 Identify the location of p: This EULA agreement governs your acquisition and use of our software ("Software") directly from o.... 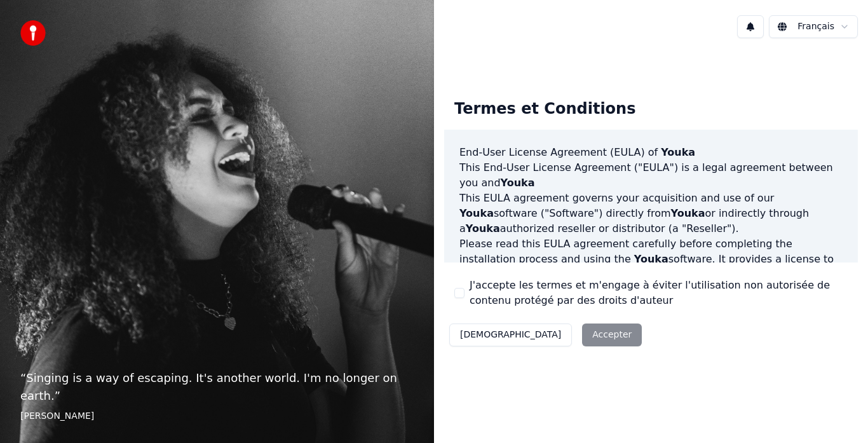
(651, 213).